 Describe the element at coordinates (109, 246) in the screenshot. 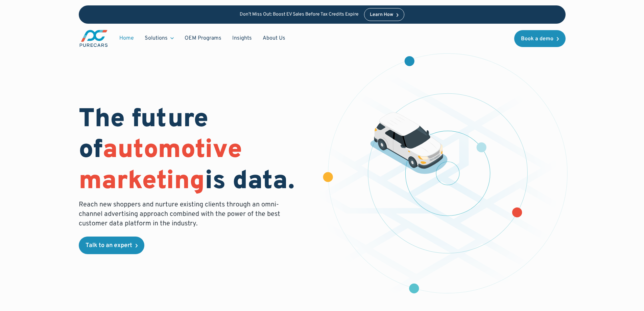

I see `div: Talk to an expert` at that location.